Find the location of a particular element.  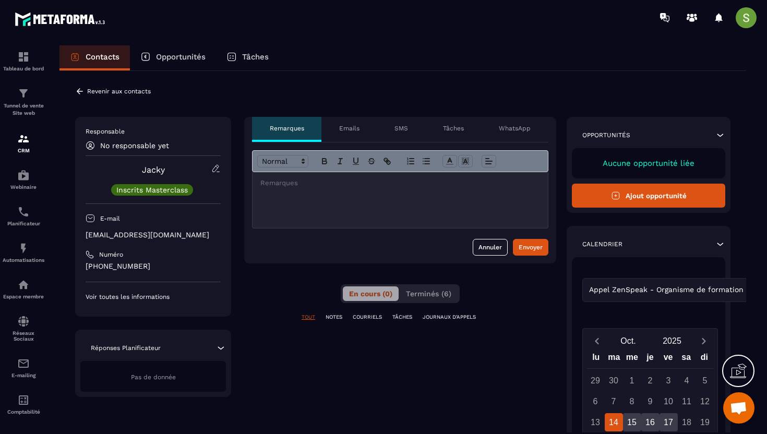

img: social-network is located at coordinates (23, 321).